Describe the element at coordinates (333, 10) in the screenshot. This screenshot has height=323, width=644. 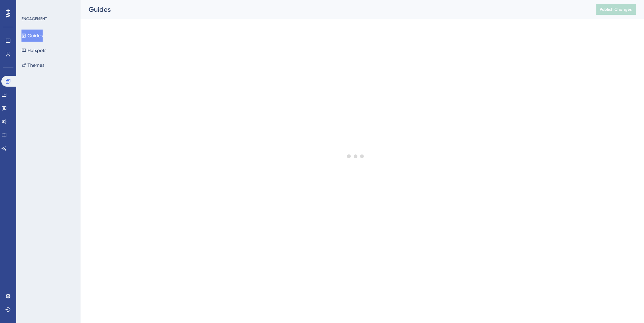
I see `div: Guides` at that location.